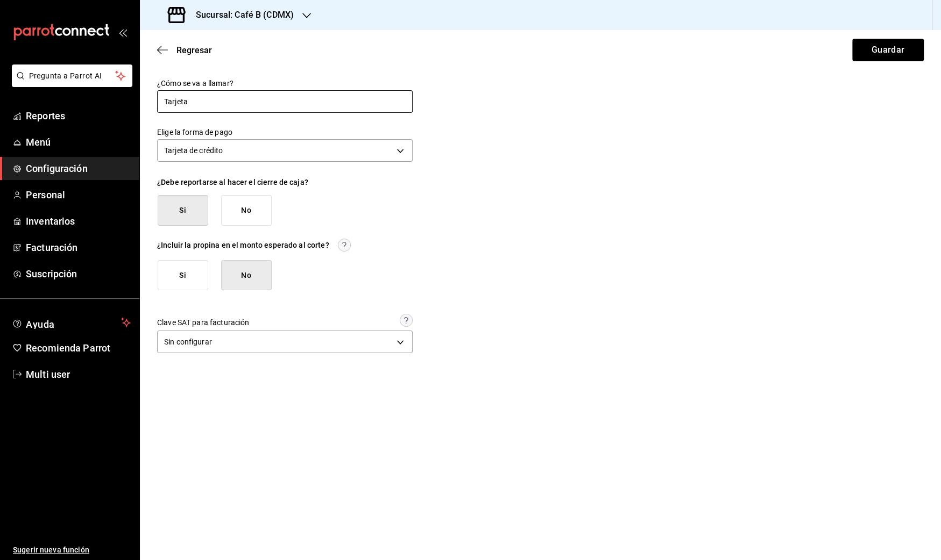 The image size is (941, 560). I want to click on span: Recomienda Parrot, so click(78, 348).